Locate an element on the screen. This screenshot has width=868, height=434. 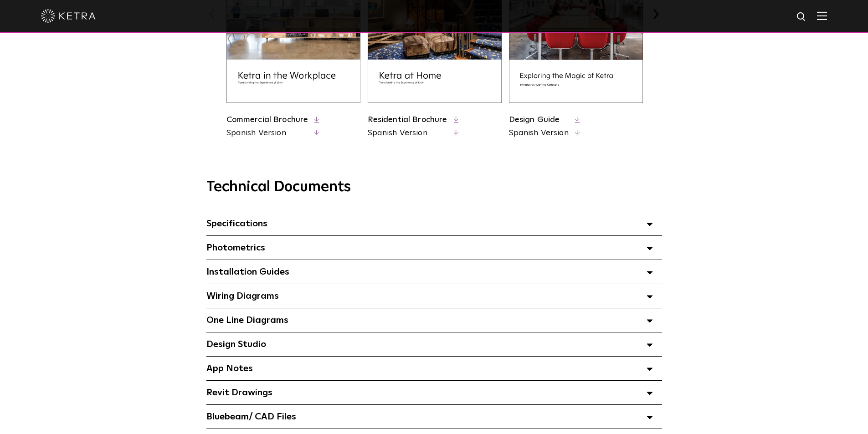
span: Wiring Diagrams is located at coordinates (243, 296).